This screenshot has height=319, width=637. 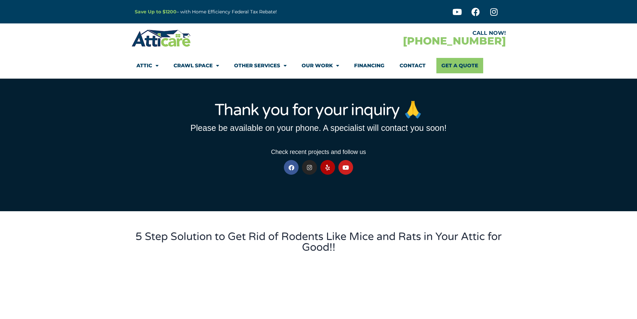 I want to click on a: Attic, so click(x=148, y=66).